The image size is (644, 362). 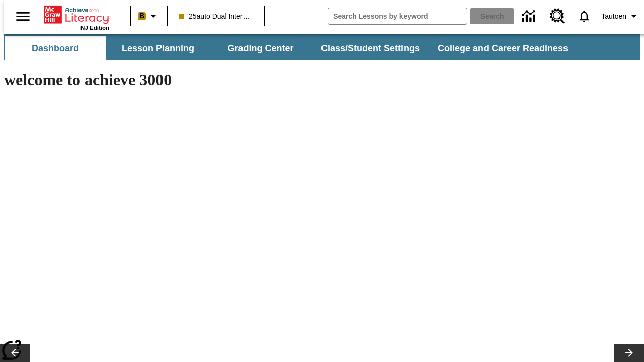 What do you see at coordinates (158, 48) in the screenshot?
I see `button: Lesson Planning` at bounding box center [158, 48].